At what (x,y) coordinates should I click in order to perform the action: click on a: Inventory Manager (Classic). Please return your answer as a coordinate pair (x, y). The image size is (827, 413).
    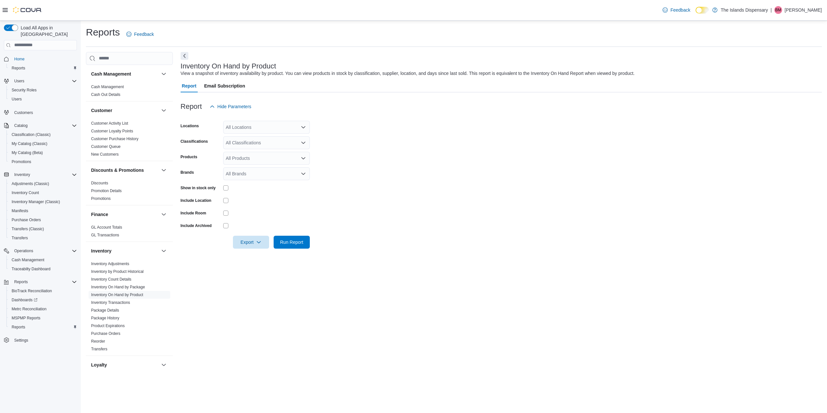
    Looking at the image, I should click on (36, 202).